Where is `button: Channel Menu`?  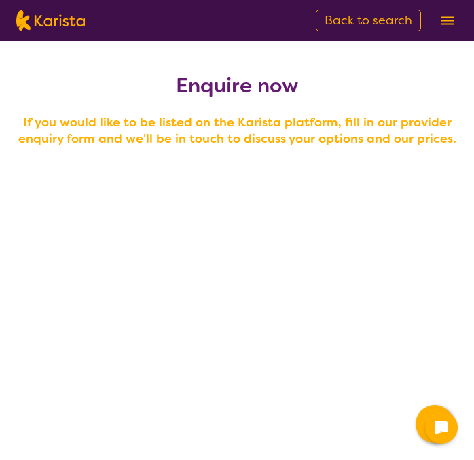
button: Channel Menu is located at coordinates (435, 424).